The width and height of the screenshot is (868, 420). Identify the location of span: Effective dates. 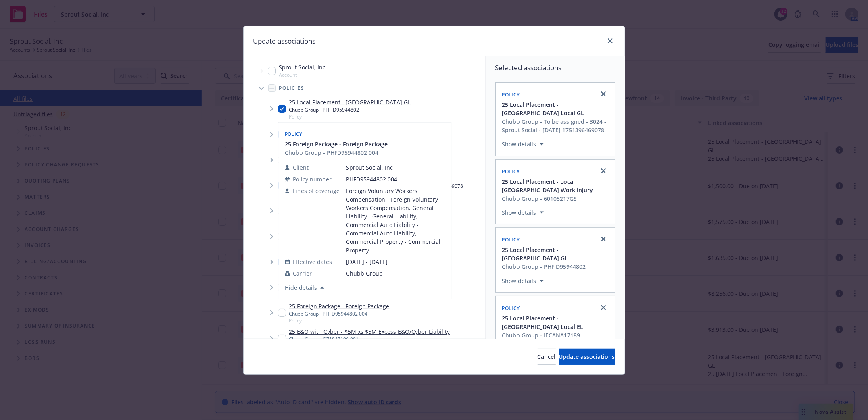
(312, 262).